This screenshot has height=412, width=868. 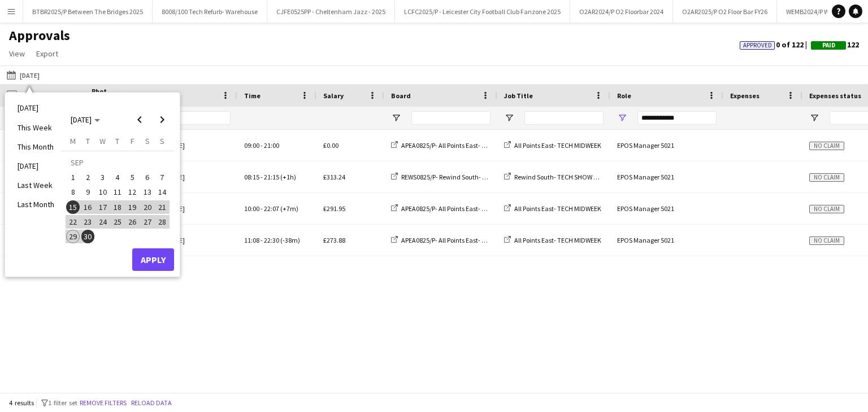 What do you see at coordinates (252, 208) in the screenshot?
I see `span: 10:00` at bounding box center [252, 208].